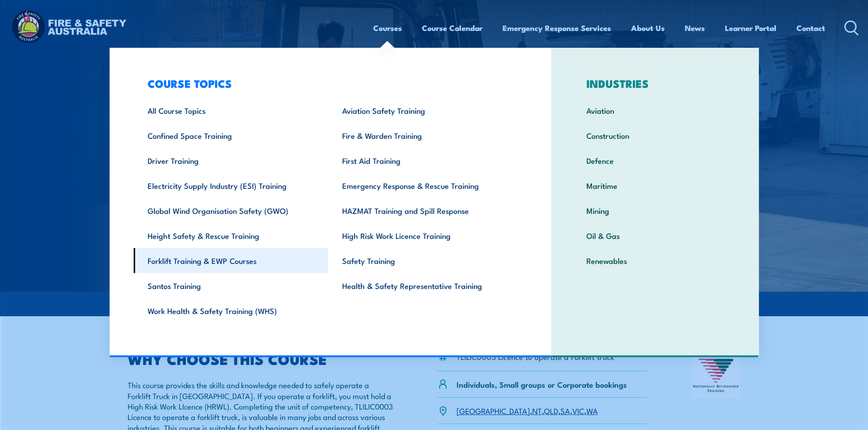 Image resolution: width=868 pixels, height=430 pixels. I want to click on a: VIC, so click(578, 411).